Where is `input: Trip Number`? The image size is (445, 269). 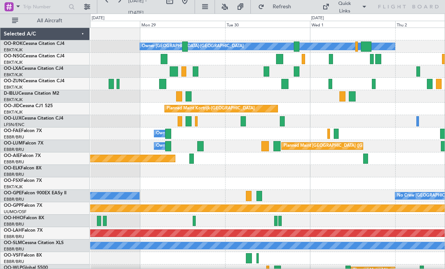 input: Trip Number is located at coordinates (45, 7).